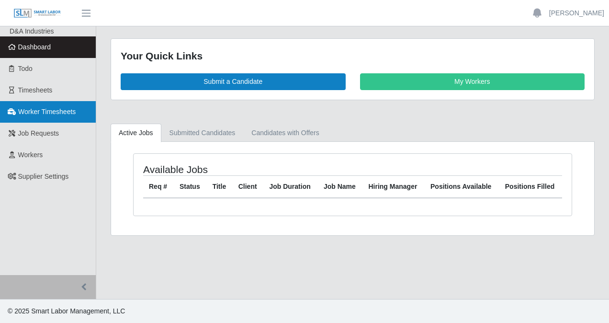 Image resolution: width=609 pixels, height=323 pixels. Describe the element at coordinates (394, 186) in the screenshot. I see `th: Hiring Manager` at that location.